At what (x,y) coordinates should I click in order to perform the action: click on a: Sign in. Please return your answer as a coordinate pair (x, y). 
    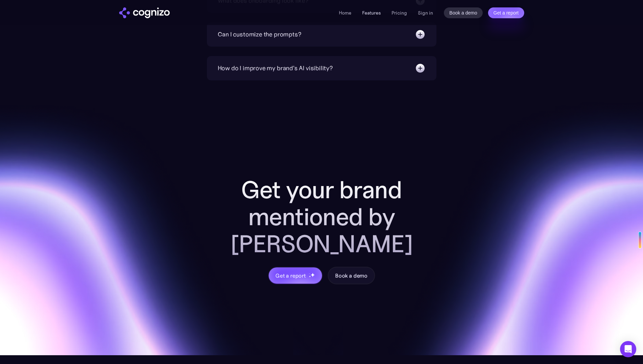
    Looking at the image, I should click on (426, 13).